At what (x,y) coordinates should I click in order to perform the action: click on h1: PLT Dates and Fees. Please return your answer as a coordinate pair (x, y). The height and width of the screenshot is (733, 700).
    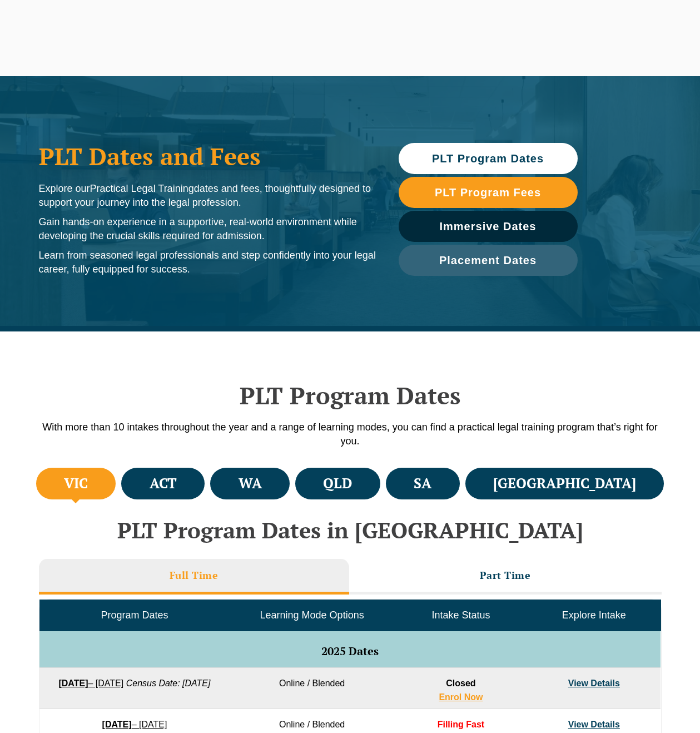
    Looking at the image, I should click on (208, 156).